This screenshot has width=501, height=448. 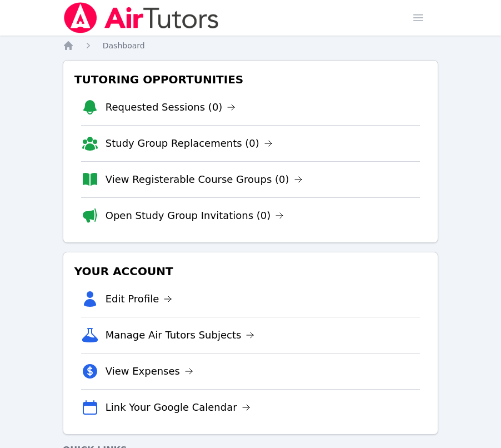 What do you see at coordinates (250, 271) in the screenshot?
I see `h3: Your Account` at bounding box center [250, 271].